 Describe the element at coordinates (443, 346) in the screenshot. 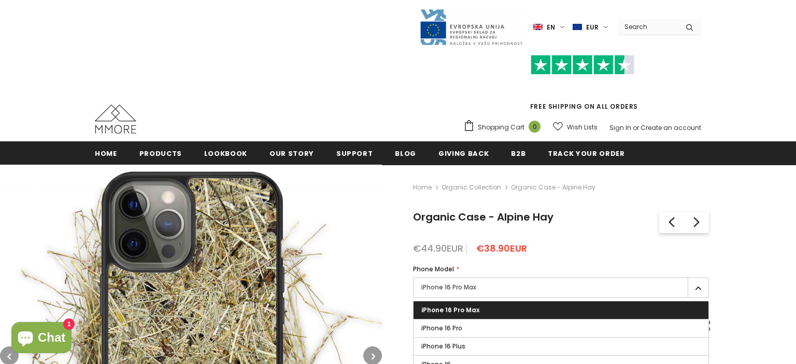

I see `span: iPhone 16 Plus` at that location.